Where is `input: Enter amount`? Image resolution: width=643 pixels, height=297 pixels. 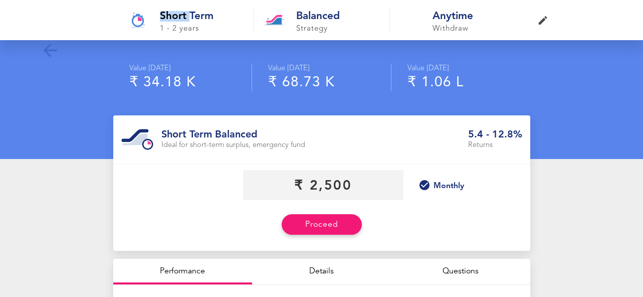 input: Enter amount is located at coordinates (323, 185).